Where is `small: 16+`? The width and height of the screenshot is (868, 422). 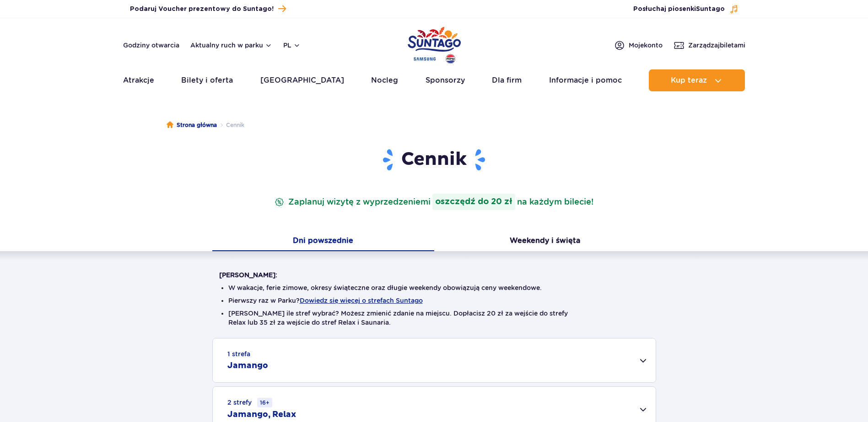
small: 16+ is located at coordinates (265, 403).